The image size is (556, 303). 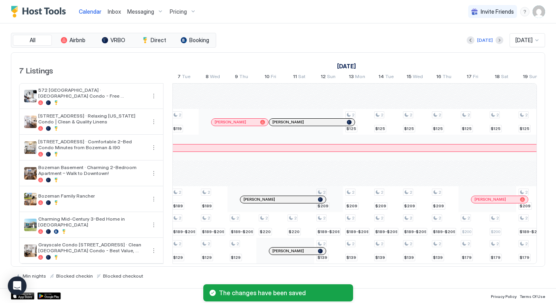 I want to click on a: Inbox, so click(x=114, y=11).